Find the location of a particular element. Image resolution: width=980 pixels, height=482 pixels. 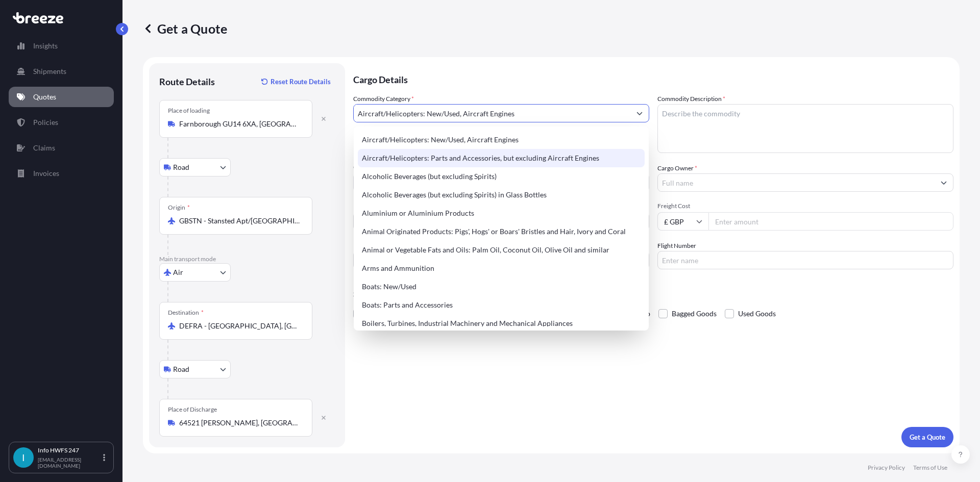

input: Origin is located at coordinates (239, 221).